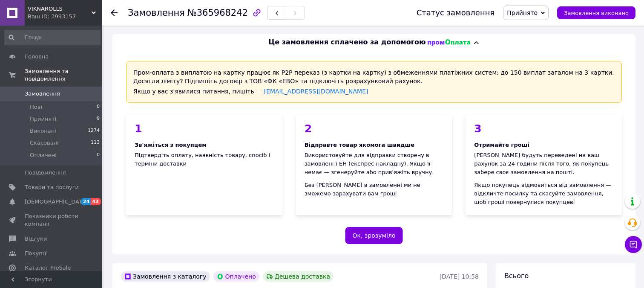 This screenshot has height=288, width=644. What do you see at coordinates (165, 276) in the screenshot?
I see `div: Замовлення з каталогу` at bounding box center [165, 276].